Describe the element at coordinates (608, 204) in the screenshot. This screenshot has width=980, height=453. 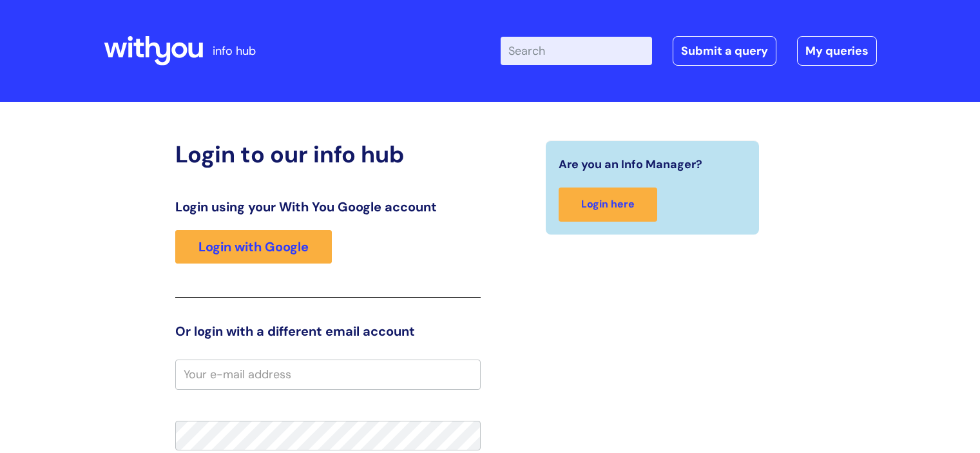
I see `a: Login here` at that location.